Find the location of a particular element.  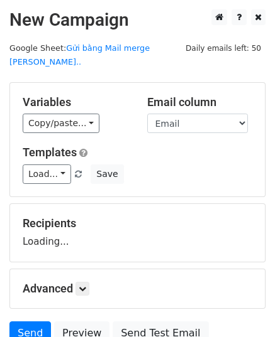

small: Google Sheet: is located at coordinates (79, 55).